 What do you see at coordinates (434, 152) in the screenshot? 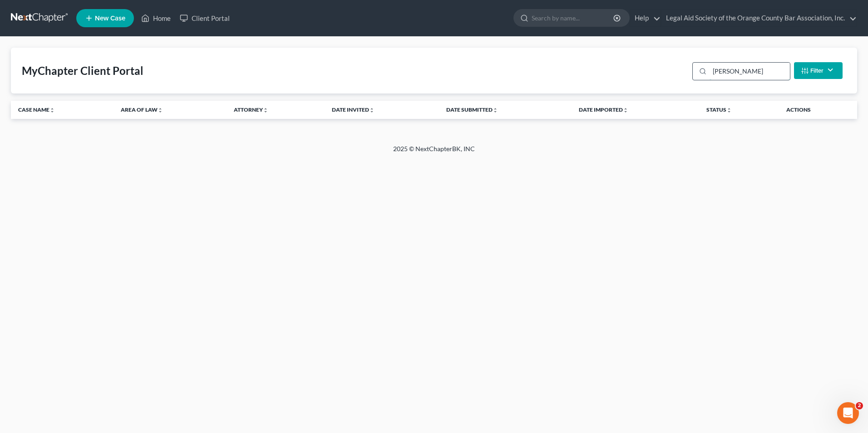
I see `div: 2025 © NextChapterBK, INC` at bounding box center [434, 152].